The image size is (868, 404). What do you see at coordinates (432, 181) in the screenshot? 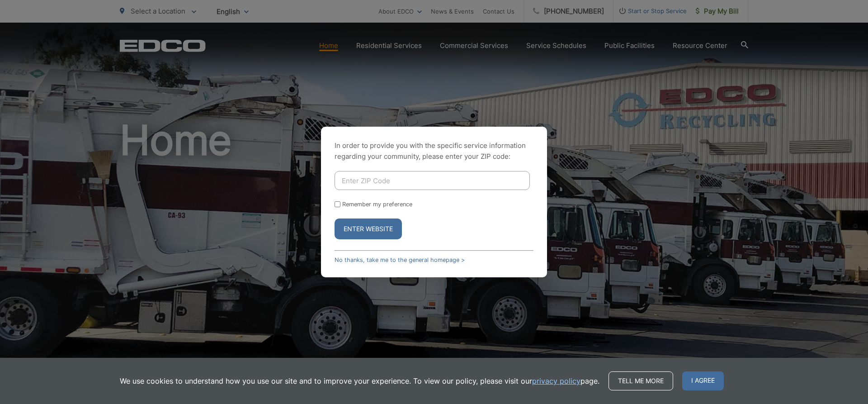
I see `input: Enter ZIP Code` at bounding box center [432, 181].